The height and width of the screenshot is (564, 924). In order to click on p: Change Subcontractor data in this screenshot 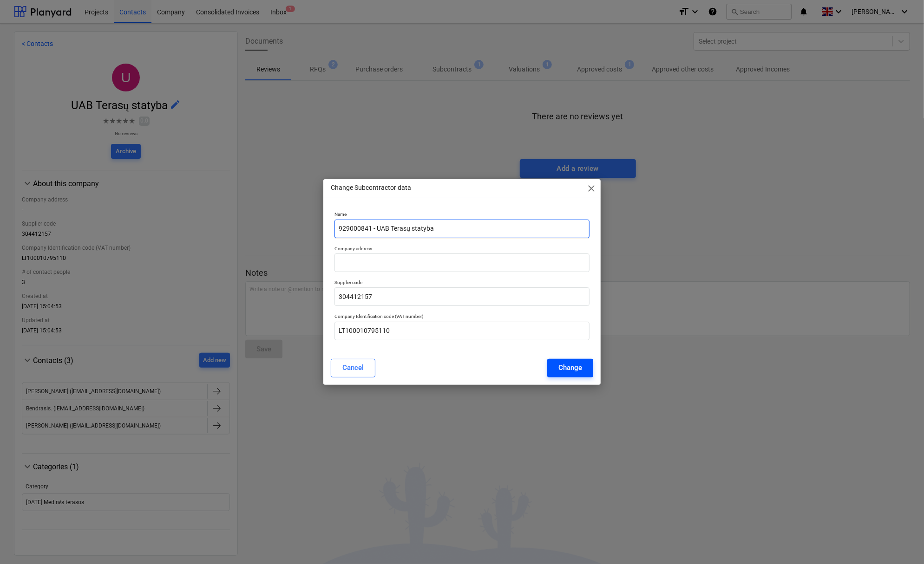, I will do `click(371, 187)`.